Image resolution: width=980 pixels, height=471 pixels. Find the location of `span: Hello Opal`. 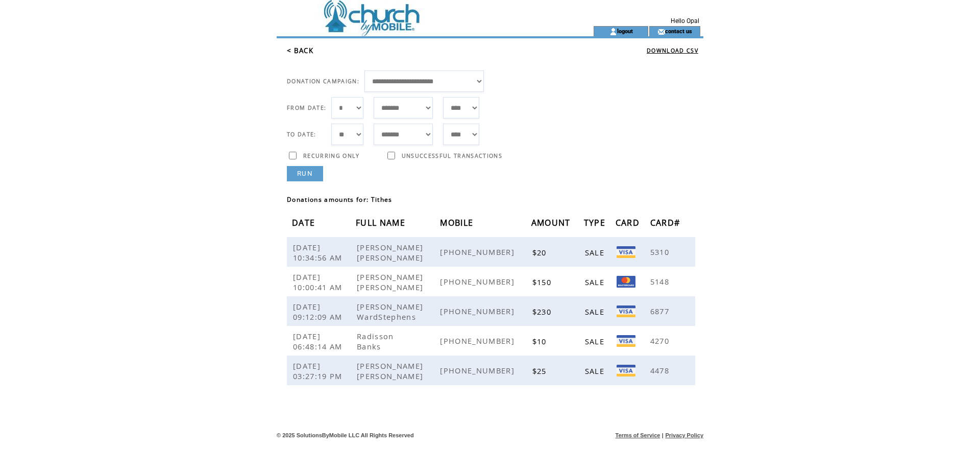

span: Hello Opal is located at coordinates (685, 21).